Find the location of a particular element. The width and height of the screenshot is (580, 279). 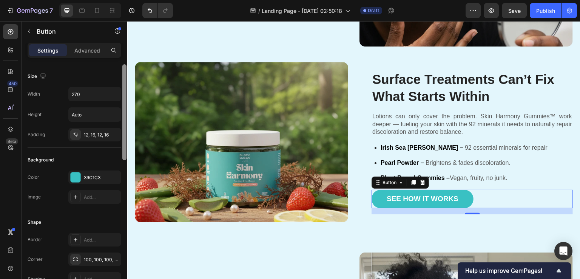

div: 12, 16, 12, 16 is located at coordinates (102, 135).